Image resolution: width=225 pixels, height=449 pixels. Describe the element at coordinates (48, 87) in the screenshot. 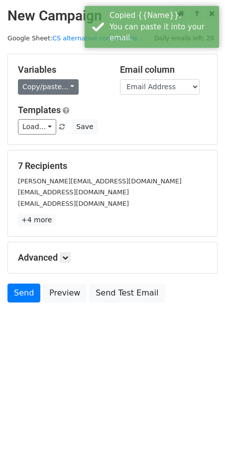

I see `a: Copy/paste...` at that location.